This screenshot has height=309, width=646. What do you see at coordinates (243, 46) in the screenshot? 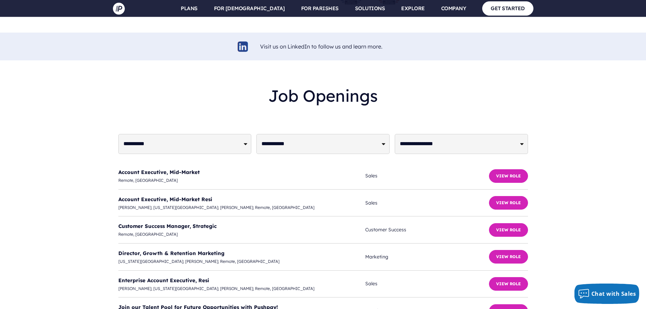
I see `img: linkedin-logo` at bounding box center [243, 46].